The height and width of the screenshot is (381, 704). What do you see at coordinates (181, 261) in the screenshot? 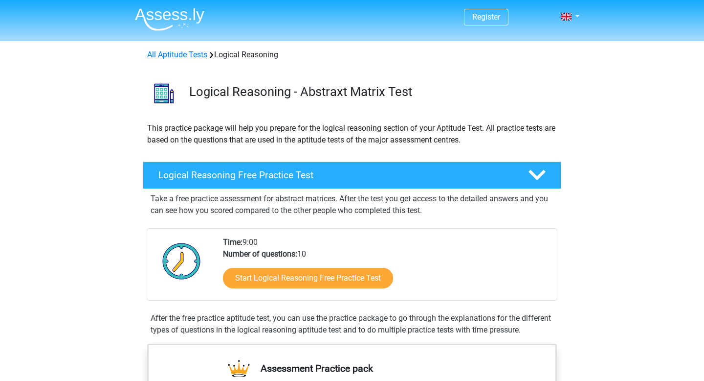
I see `img: Clock` at bounding box center [181, 261].